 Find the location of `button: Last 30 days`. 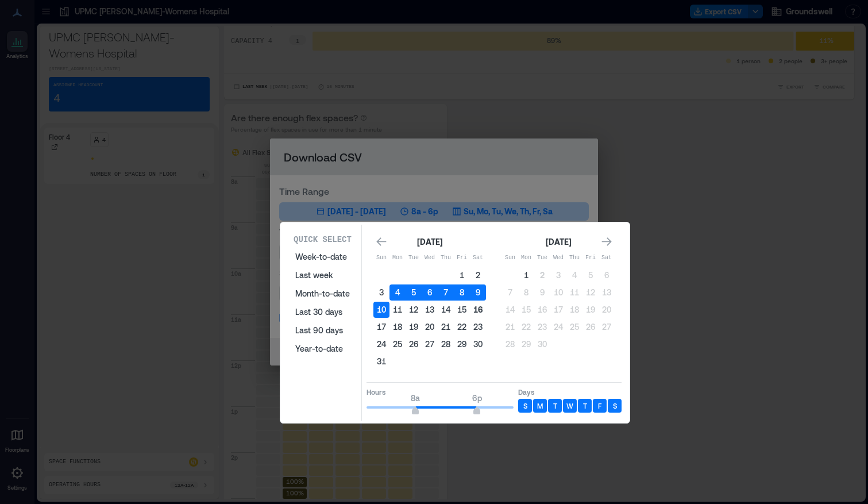

button: Last 30 days is located at coordinates (323, 312).